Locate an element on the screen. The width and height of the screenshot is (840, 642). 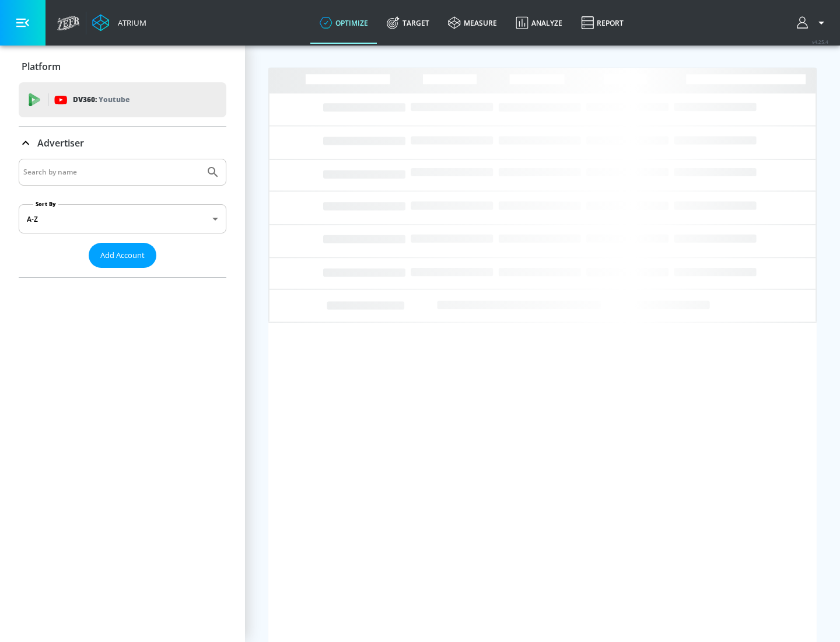
a: Atrium is located at coordinates (119, 23).